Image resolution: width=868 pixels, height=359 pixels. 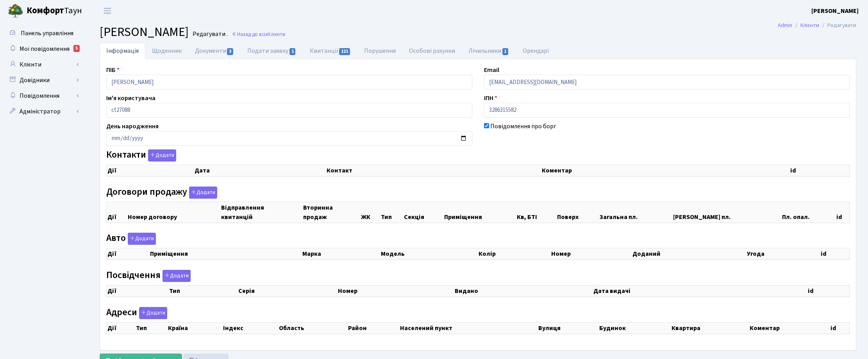 What do you see at coordinates (341, 254) in the screenshot?
I see `th: Марка` at bounding box center [341, 254].